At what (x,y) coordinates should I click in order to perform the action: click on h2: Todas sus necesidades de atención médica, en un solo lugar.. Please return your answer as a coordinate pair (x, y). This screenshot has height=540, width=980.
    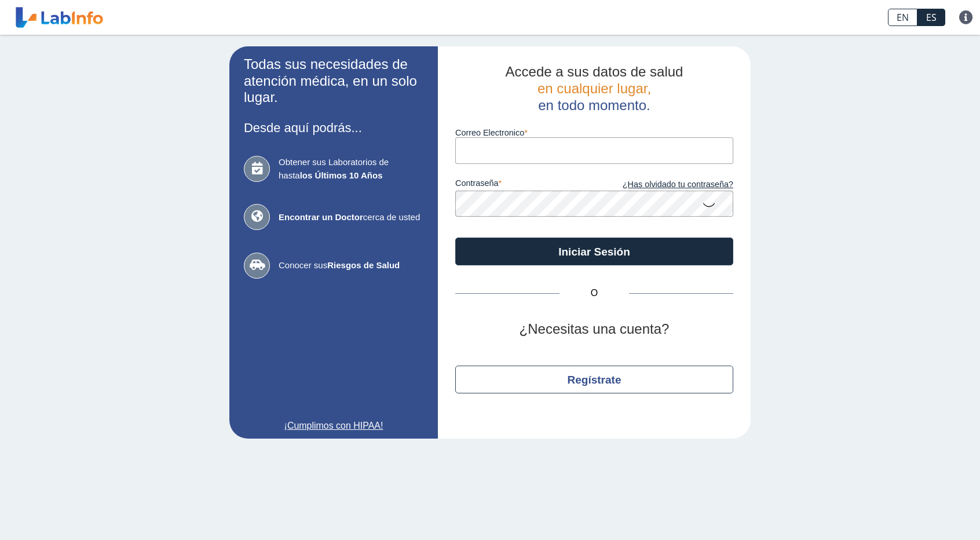
    Looking at the image, I should click on (334, 81).